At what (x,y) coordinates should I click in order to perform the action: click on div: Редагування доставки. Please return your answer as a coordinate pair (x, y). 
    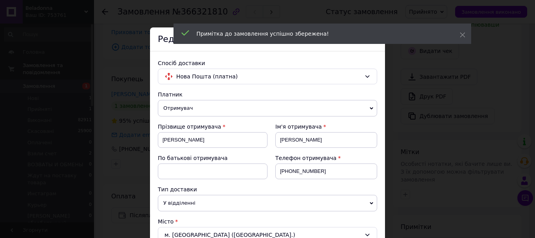
    Looking at the image, I should click on (268, 39).